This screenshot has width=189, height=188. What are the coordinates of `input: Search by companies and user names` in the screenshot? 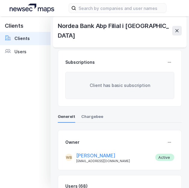 It's located at (121, 8).